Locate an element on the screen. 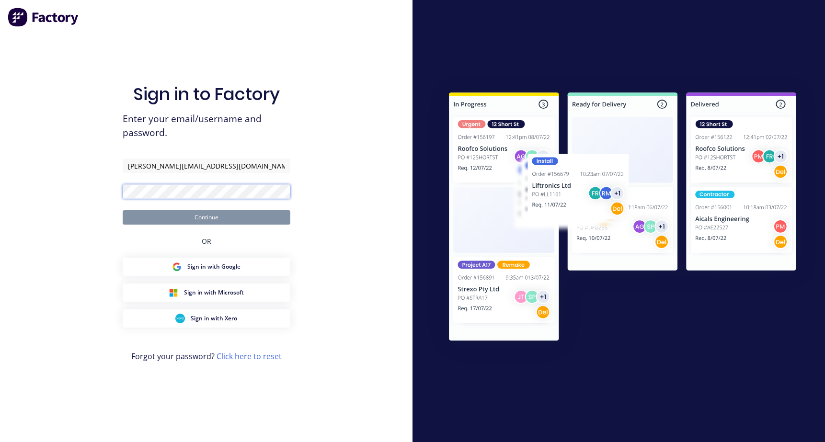 The width and height of the screenshot is (825, 442). span: Sign in with Xero is located at coordinates (214, 319).